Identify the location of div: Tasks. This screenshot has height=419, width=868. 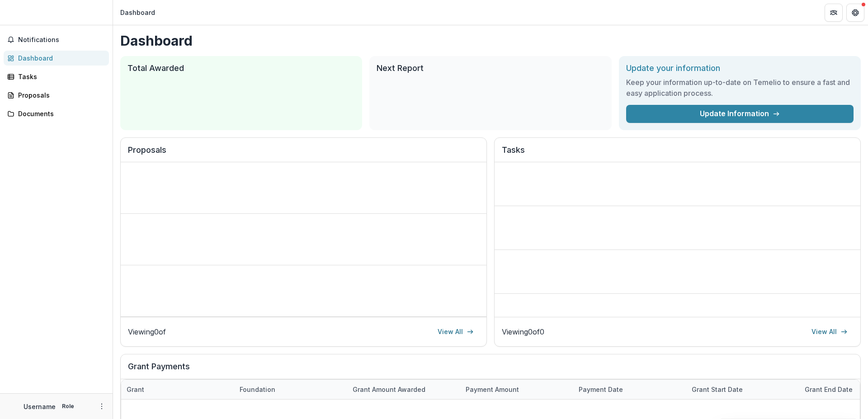
(60, 76).